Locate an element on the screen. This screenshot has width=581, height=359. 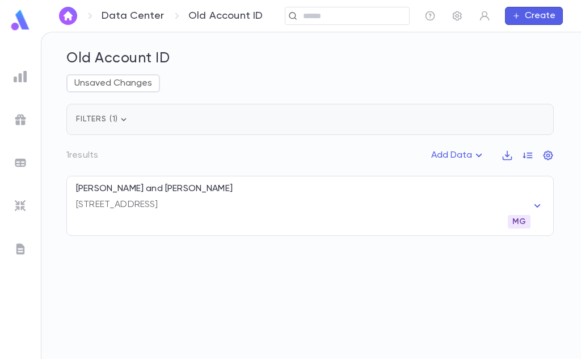
img: batches_grey.339ca447c9d9533ef1741baa751efc33.svg is located at coordinates (20, 163).